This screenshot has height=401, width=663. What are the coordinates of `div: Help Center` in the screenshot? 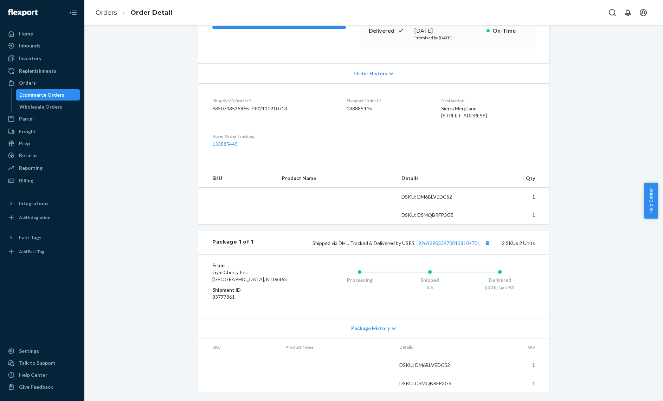 It's located at (33, 375).